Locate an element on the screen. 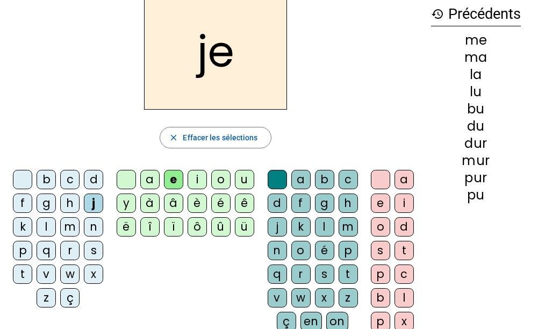 The height and width of the screenshot is (329, 538). span: Effacer les sélections is located at coordinates (220, 138).